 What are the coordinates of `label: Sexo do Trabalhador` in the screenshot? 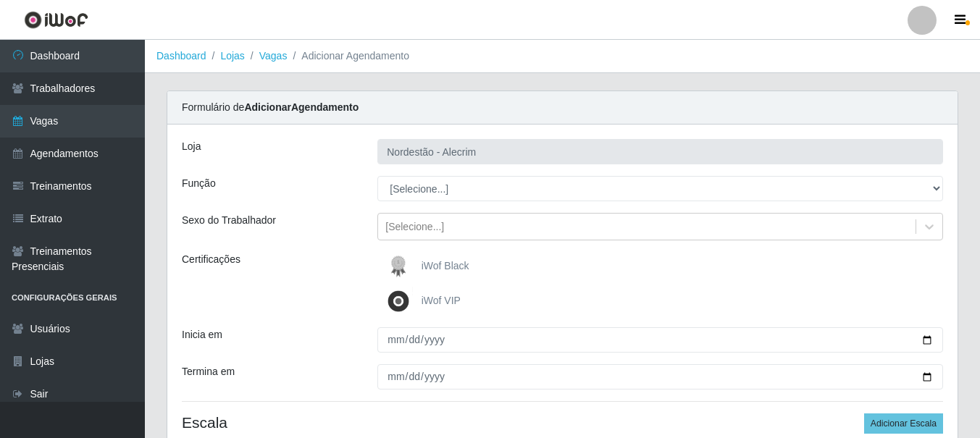 It's located at (228, 220).